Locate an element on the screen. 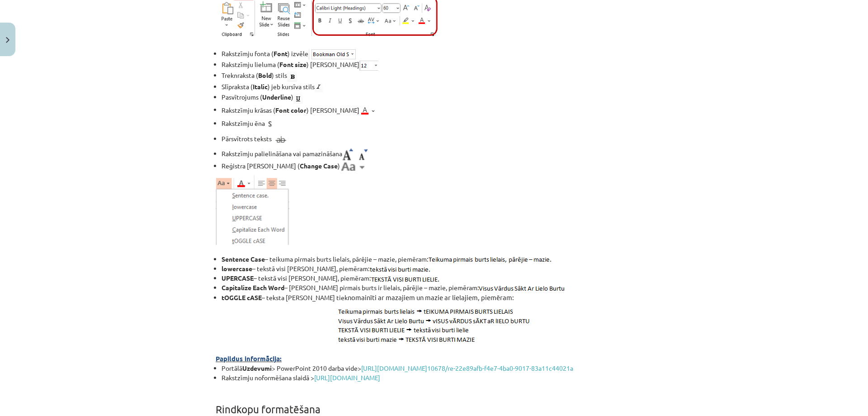  h1: Rindkopu formatēšana is located at coordinates (434, 401).